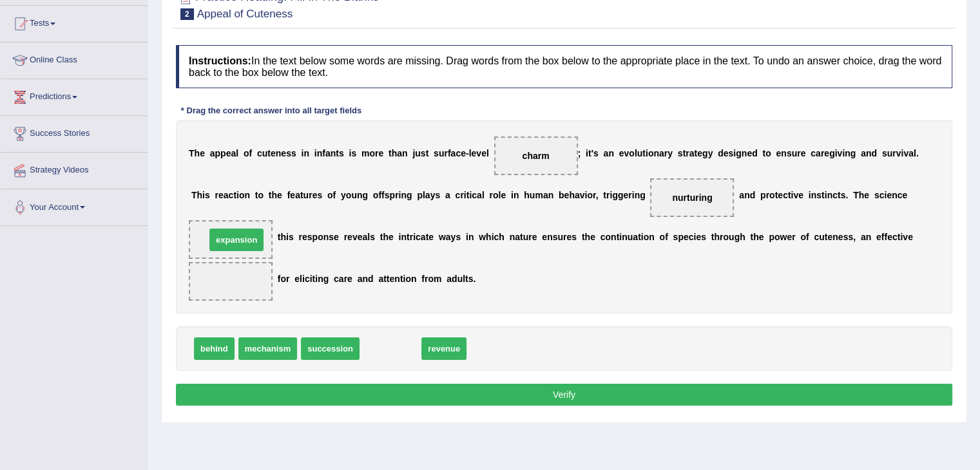 This screenshot has width=980, height=470. I want to click on a: Success Stories, so click(74, 132).